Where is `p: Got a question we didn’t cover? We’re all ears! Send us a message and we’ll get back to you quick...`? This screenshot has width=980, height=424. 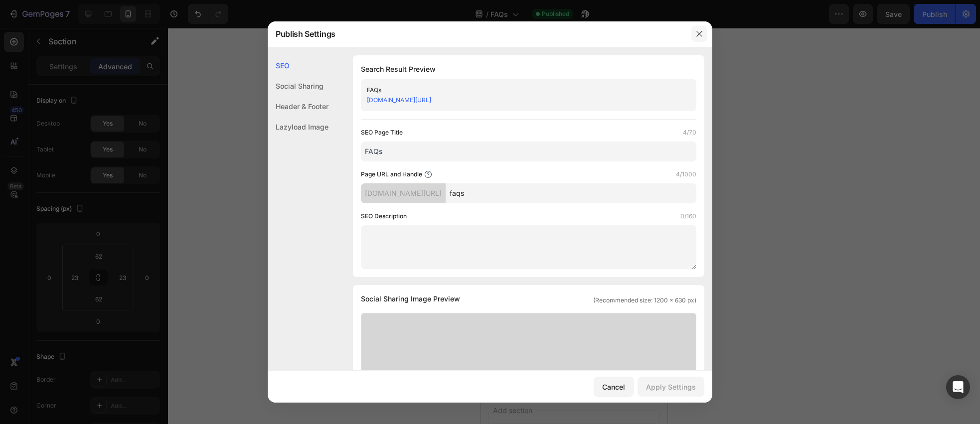 p: Got a question we didn’t cover? We’re all ears! Send us a message and we’ll get back to you quick... is located at coordinates (93, 274).